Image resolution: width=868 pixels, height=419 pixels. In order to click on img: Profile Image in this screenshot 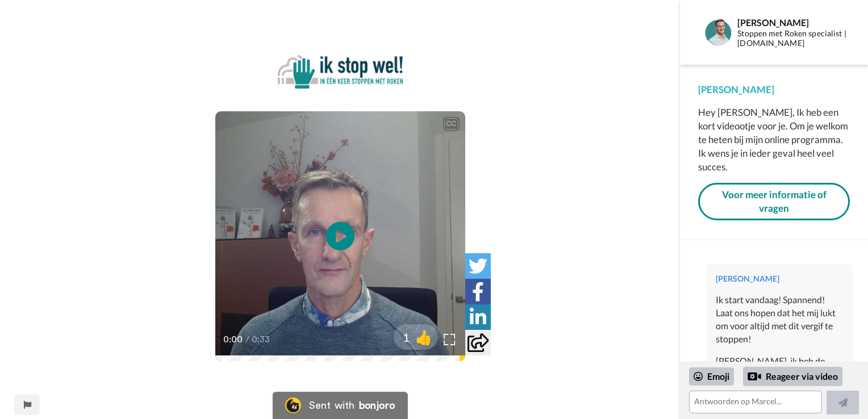, I will do `click(718, 32)`.